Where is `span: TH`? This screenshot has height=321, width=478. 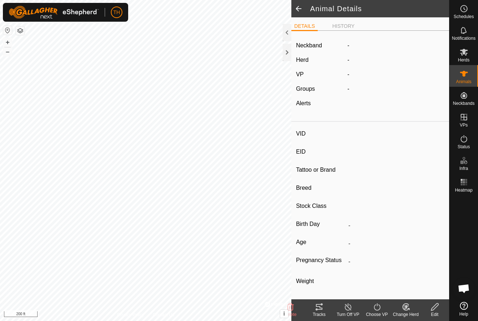
span: TH is located at coordinates (117, 12).